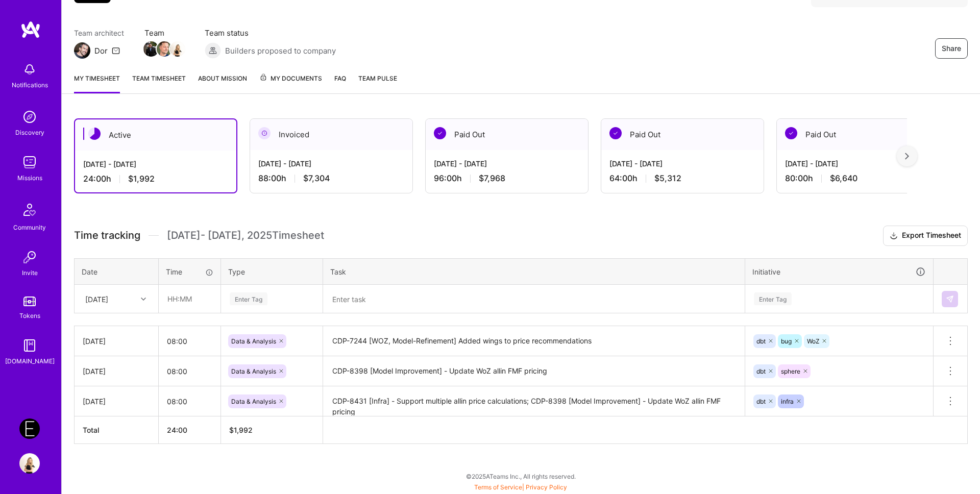  I want to click on span: Team status, so click(270, 32).